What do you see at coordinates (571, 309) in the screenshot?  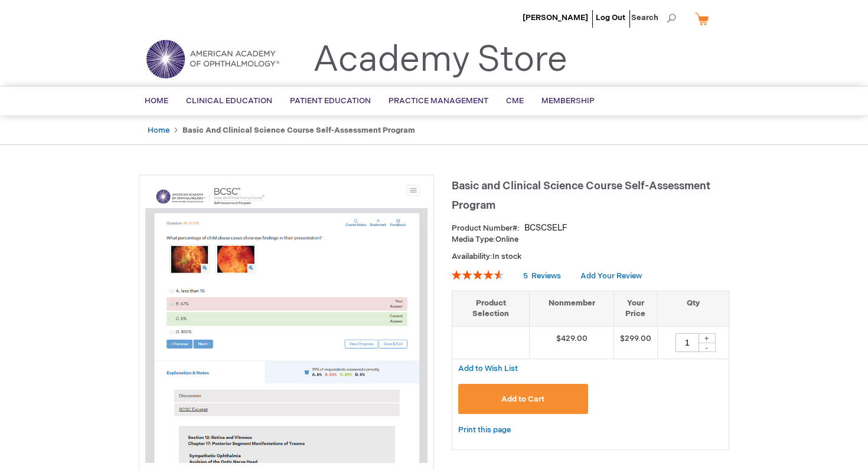 I see `th: Nonmember` at bounding box center [571, 309].